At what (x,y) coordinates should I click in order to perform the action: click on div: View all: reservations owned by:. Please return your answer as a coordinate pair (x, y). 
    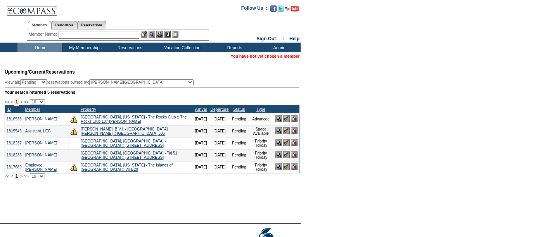
    Looking at the image, I should click on (101, 82).